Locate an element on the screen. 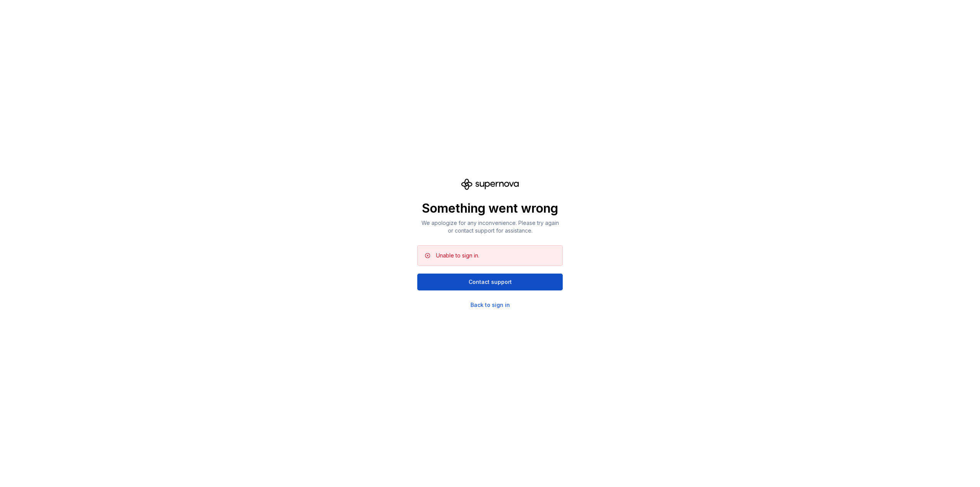  div: Back to sign in is located at coordinates (490, 305).